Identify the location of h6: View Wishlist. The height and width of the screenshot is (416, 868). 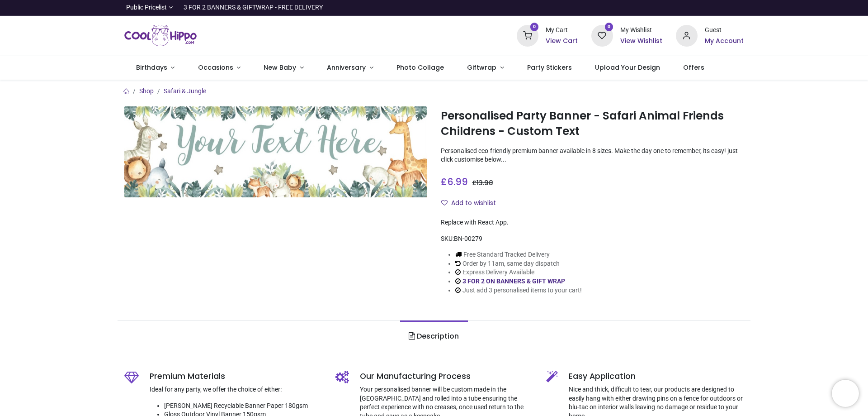
(641, 41).